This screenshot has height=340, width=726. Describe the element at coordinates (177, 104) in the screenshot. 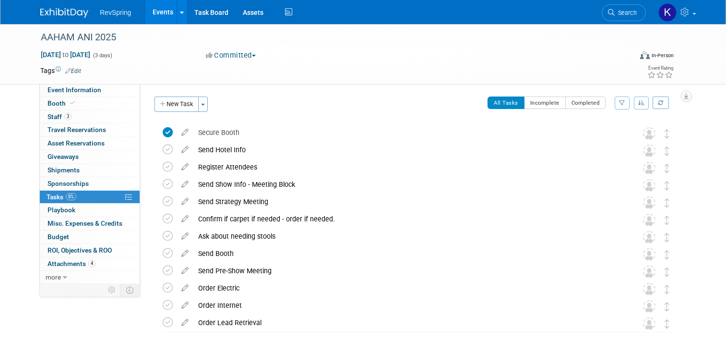

I see `button: New Task` at that location.